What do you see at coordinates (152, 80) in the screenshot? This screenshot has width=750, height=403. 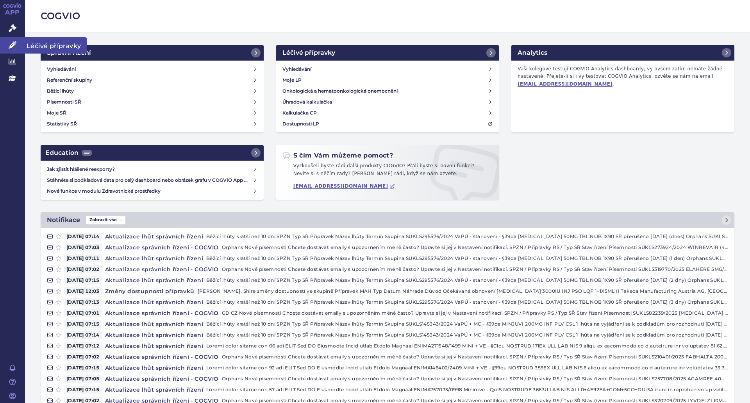 I see `a: Referenční skupiny` at bounding box center [152, 80].